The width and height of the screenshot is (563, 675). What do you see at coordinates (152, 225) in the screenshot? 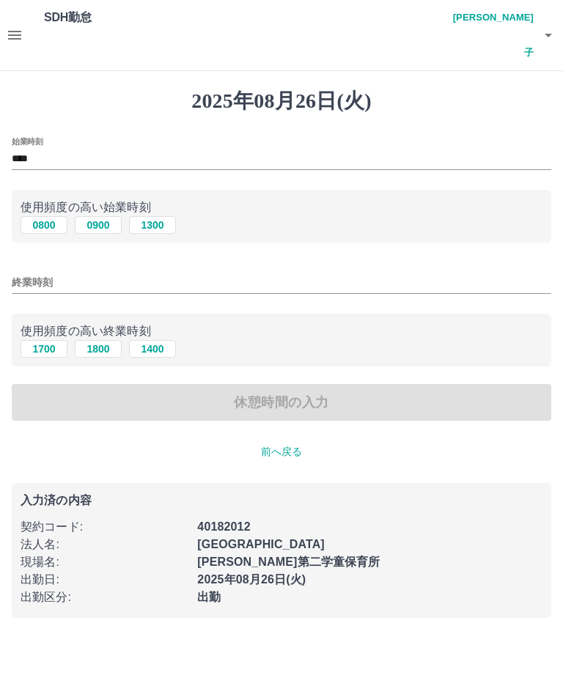
I see `button: 1300` at bounding box center [152, 225].